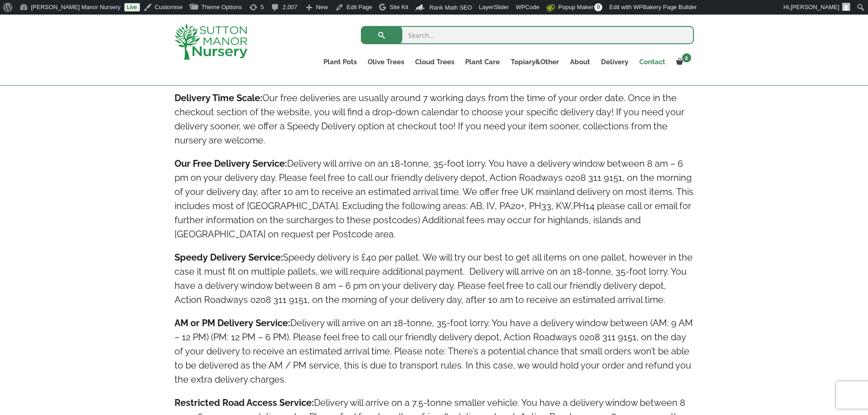 The image size is (868, 415). What do you see at coordinates (233, 322) in the screenshot?
I see `strong: AM or PM Delivery Service:` at bounding box center [233, 322].